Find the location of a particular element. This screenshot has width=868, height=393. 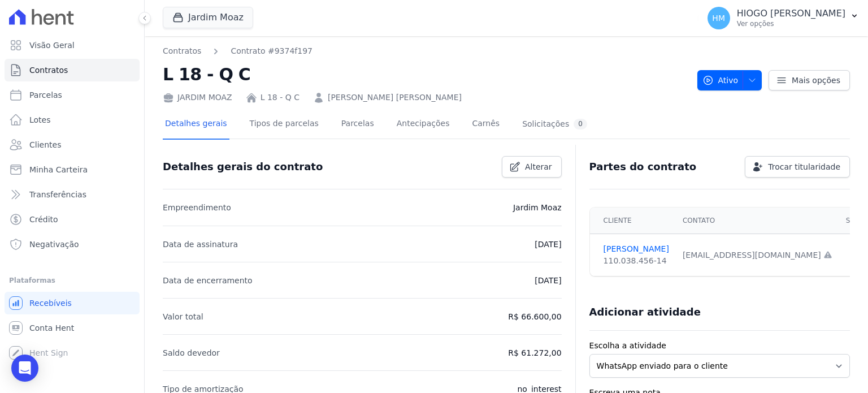

span: Crédito is located at coordinates (44, 219).